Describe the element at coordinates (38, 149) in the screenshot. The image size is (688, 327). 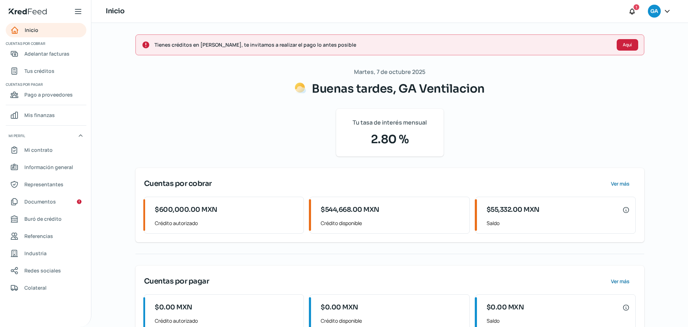
I see `span: Mi contrato` at that location.